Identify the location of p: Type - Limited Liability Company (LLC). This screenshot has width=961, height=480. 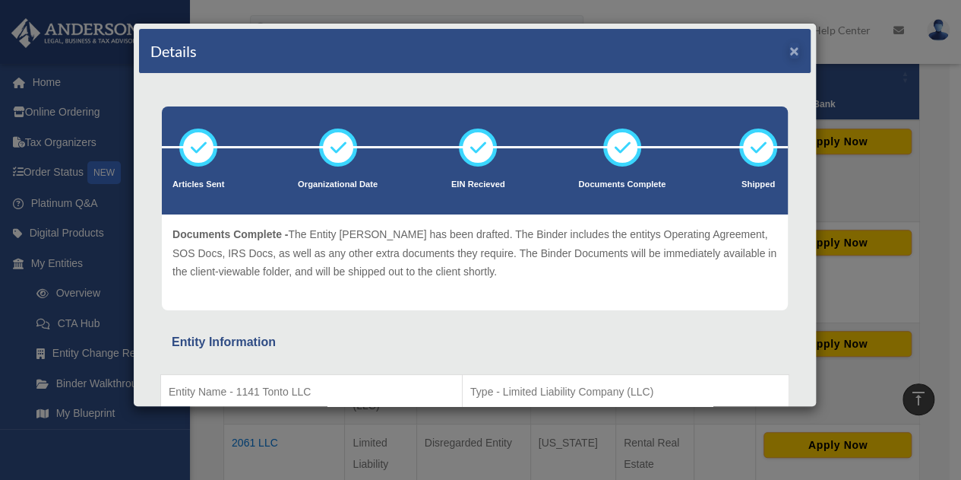
(625, 391).